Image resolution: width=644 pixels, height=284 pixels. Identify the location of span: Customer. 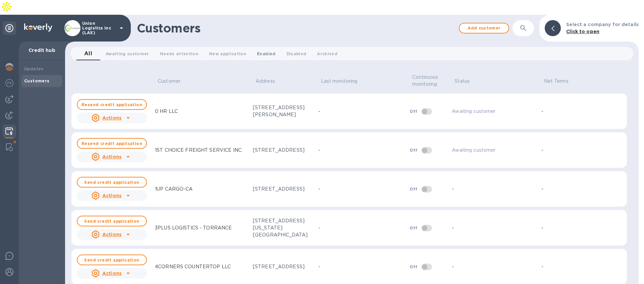
(169, 81).